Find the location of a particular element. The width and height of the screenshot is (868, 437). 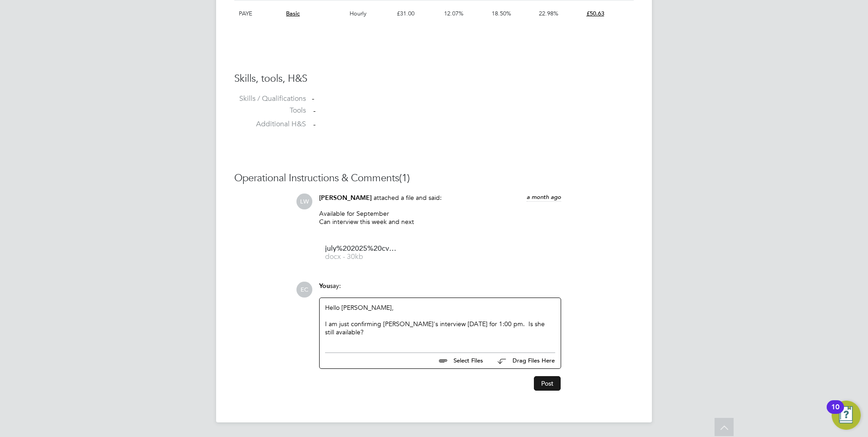

p: Available for September Can interview this week and next is located at coordinates (440, 218).